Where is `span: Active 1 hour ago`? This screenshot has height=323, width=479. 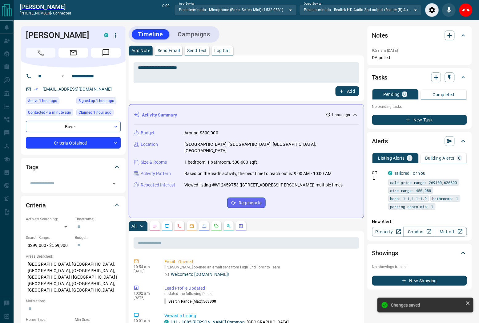
span: Active 1 hour ago is located at coordinates (42, 101).